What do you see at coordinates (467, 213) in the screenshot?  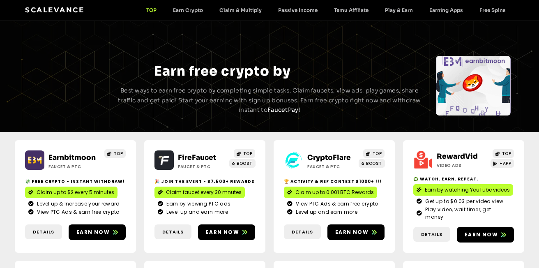 I see `span: Play video, wait timer, get money` at bounding box center [467, 213].